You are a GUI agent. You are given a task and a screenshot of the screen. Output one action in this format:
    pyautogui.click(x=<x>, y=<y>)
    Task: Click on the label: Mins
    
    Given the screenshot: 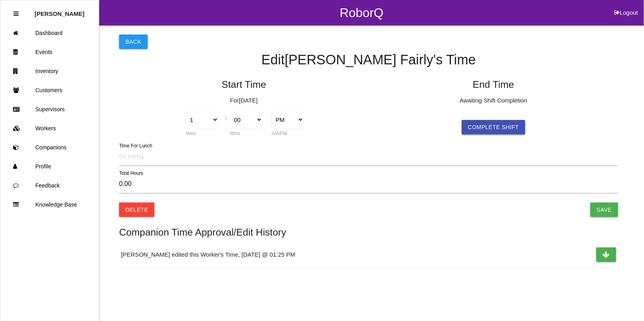 What is the action you would take?
    pyautogui.click(x=235, y=134)
    